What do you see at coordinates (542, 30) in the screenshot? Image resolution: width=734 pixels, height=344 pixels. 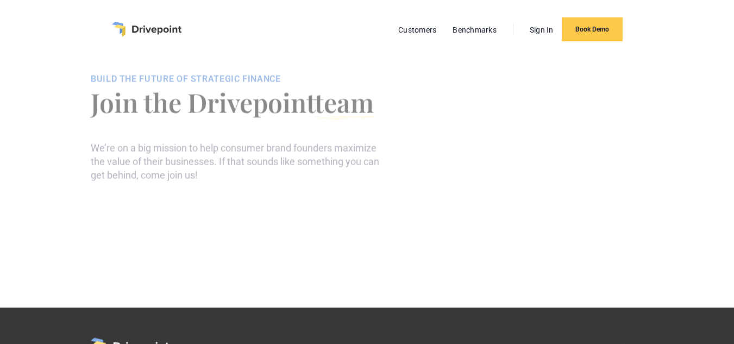 I see `a: Sign In` at bounding box center [542, 30].